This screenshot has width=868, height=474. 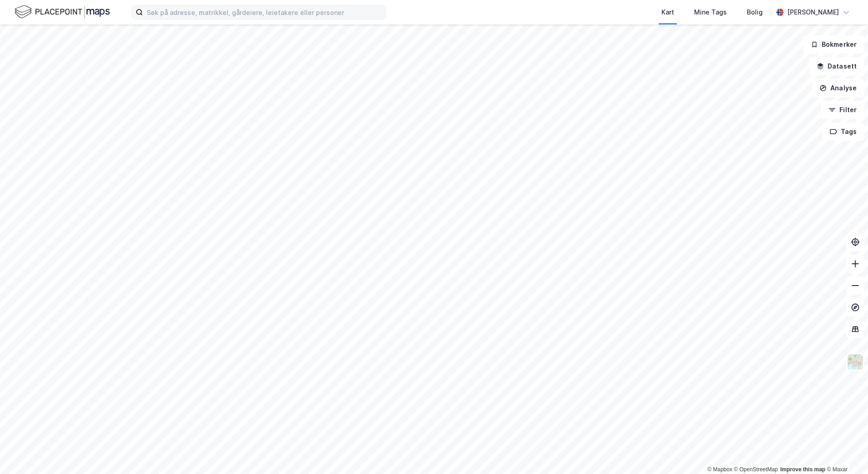 I want to click on div: Kart, so click(x=668, y=12).